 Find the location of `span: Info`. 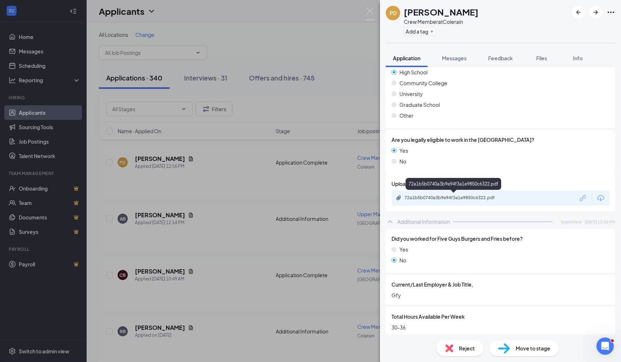

span: Info is located at coordinates (578, 58).